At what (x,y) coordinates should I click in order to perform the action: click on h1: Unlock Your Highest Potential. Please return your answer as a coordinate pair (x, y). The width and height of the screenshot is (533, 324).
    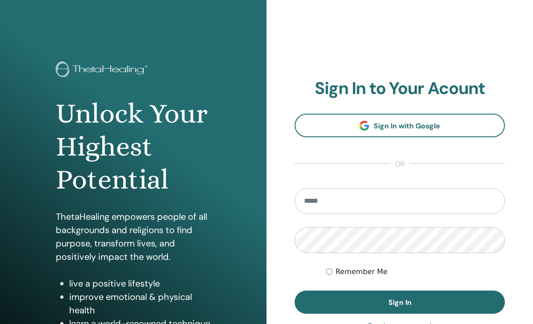
    Looking at the image, I should click on (133, 147).